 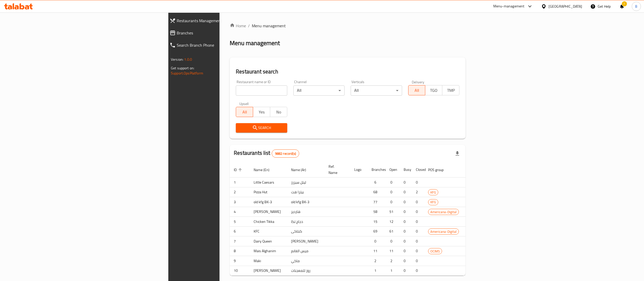 What do you see at coordinates (392, 170) in the screenshot?
I see `th: Open` at bounding box center [392, 170].